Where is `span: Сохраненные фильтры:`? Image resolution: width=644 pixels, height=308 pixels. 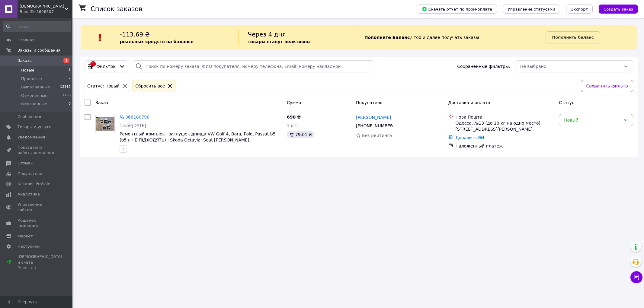 span: Сохраненные фильтры: is located at coordinates (484, 66).